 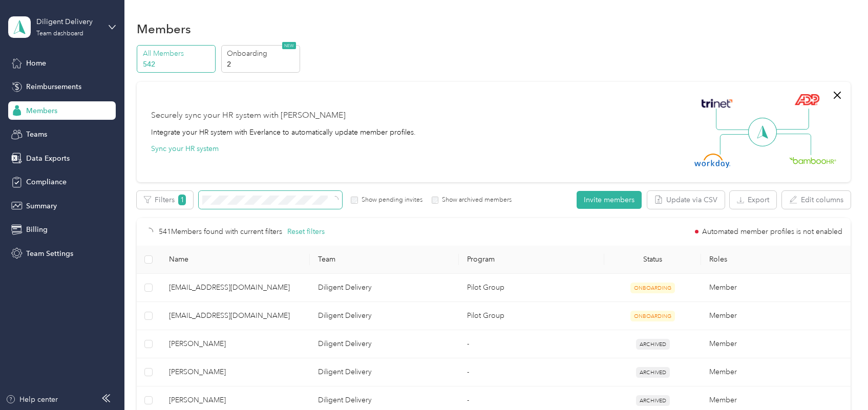 What do you see at coordinates (390, 200) in the screenshot?
I see `label: Show pending invites` at bounding box center [390, 200].